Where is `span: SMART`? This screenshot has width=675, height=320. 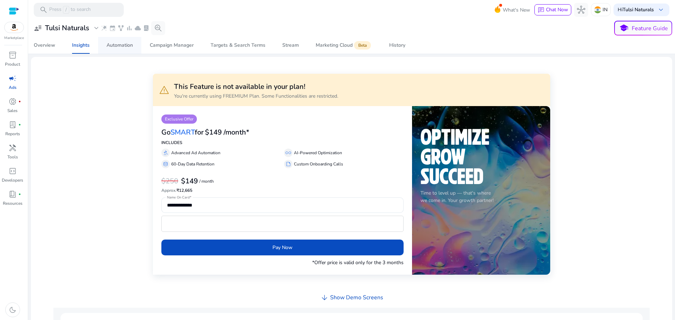 span: SMART is located at coordinates (183, 132).